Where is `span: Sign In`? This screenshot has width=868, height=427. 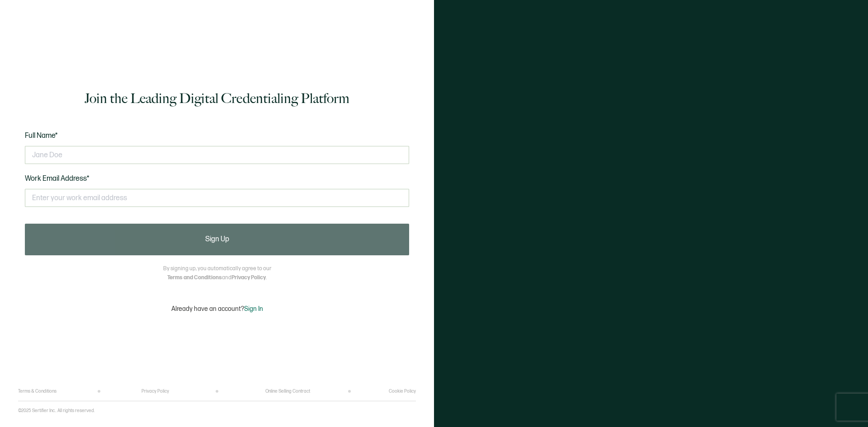
span: Sign In is located at coordinates (253, 308).